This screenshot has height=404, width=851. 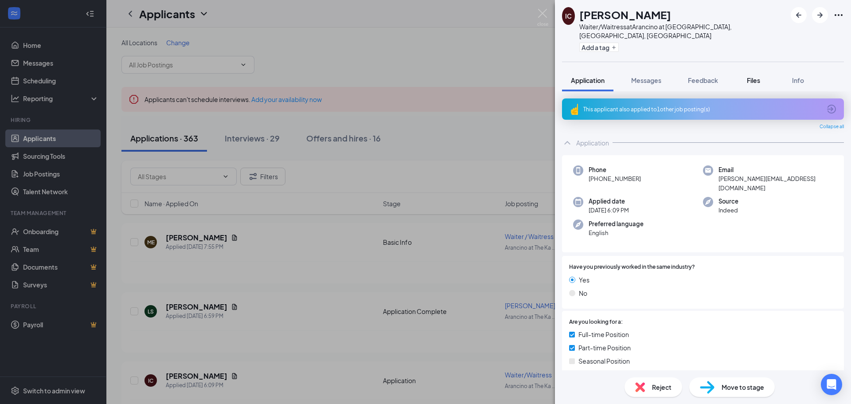 I want to click on span: Info, so click(x=798, y=80).